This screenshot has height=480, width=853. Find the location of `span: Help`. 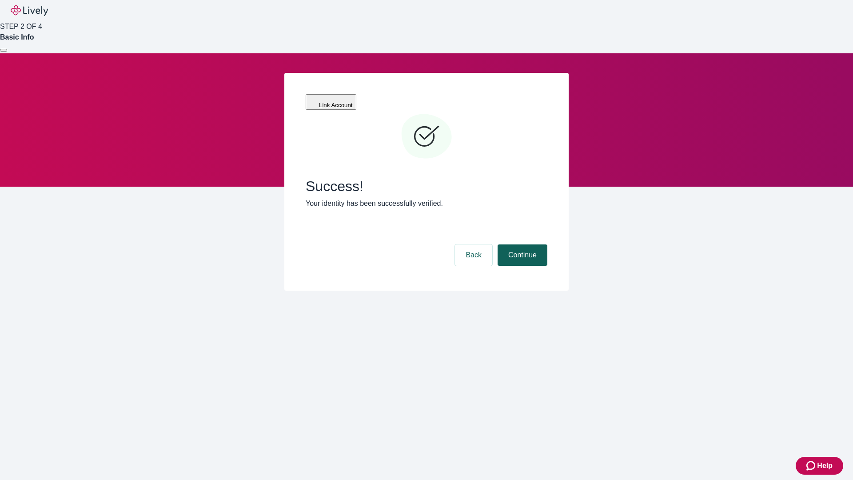

span: Help is located at coordinates (825, 466).